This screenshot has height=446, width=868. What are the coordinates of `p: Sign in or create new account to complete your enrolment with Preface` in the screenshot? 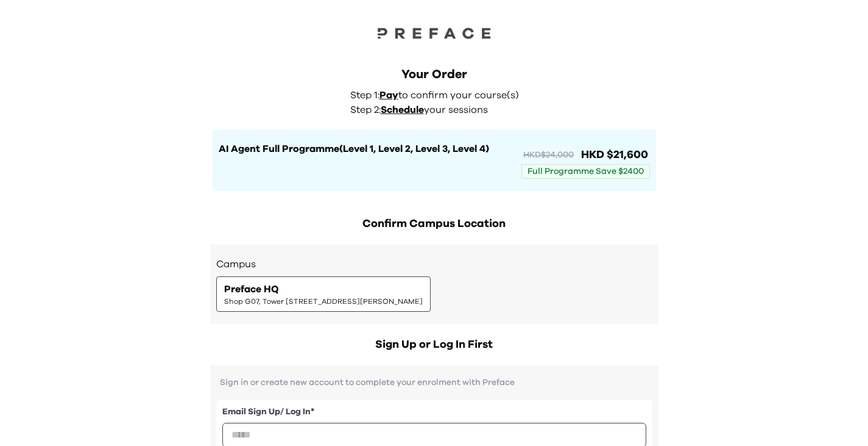 It's located at (434, 382).